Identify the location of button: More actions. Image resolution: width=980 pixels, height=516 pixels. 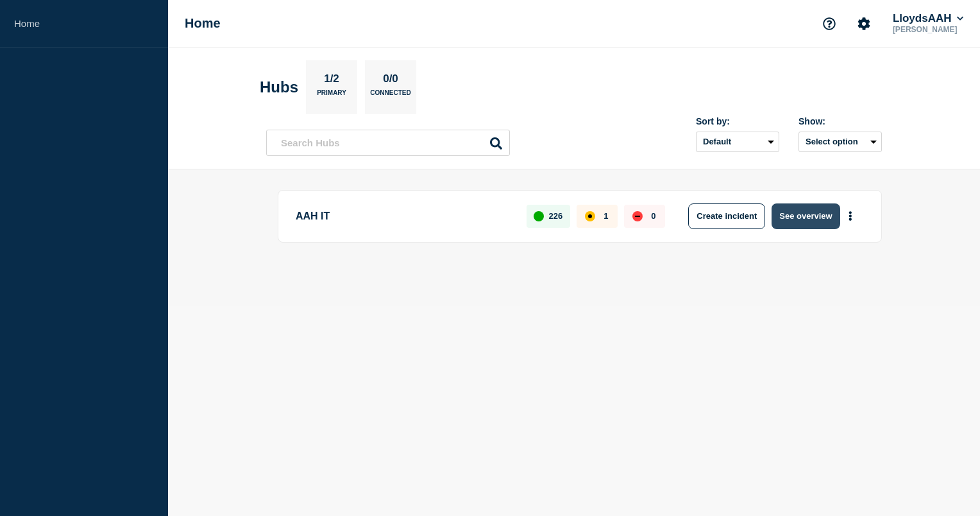
(851, 216).